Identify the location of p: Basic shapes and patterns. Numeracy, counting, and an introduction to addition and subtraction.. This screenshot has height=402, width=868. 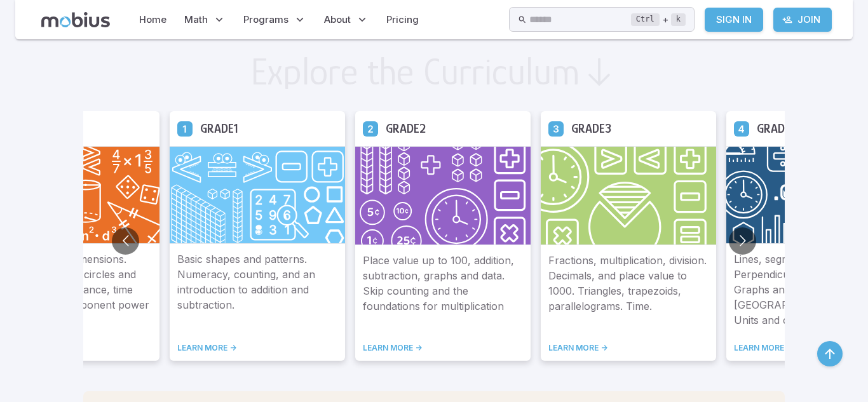
(257, 290).